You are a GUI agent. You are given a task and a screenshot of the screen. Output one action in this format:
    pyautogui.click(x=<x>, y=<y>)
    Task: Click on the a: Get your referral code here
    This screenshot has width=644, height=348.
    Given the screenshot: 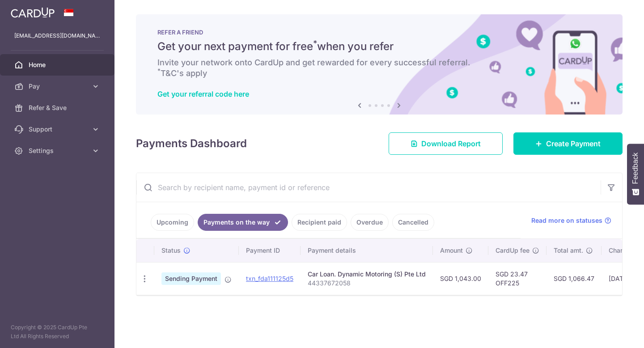 What is the action you would take?
    pyautogui.click(x=203, y=94)
    